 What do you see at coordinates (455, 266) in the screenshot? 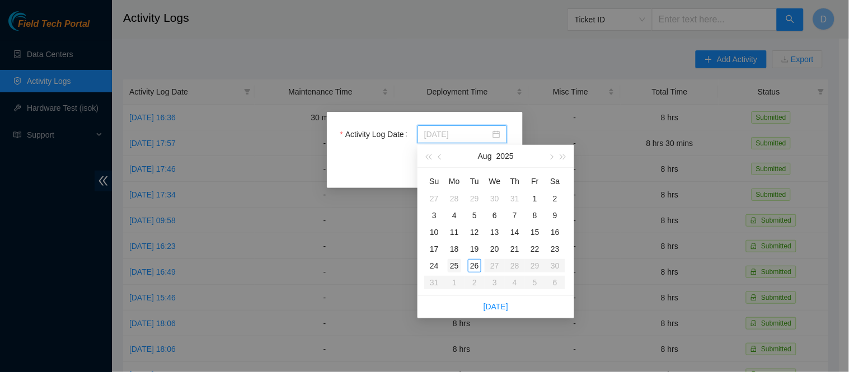
I see `div: 25` at bounding box center [455, 266].